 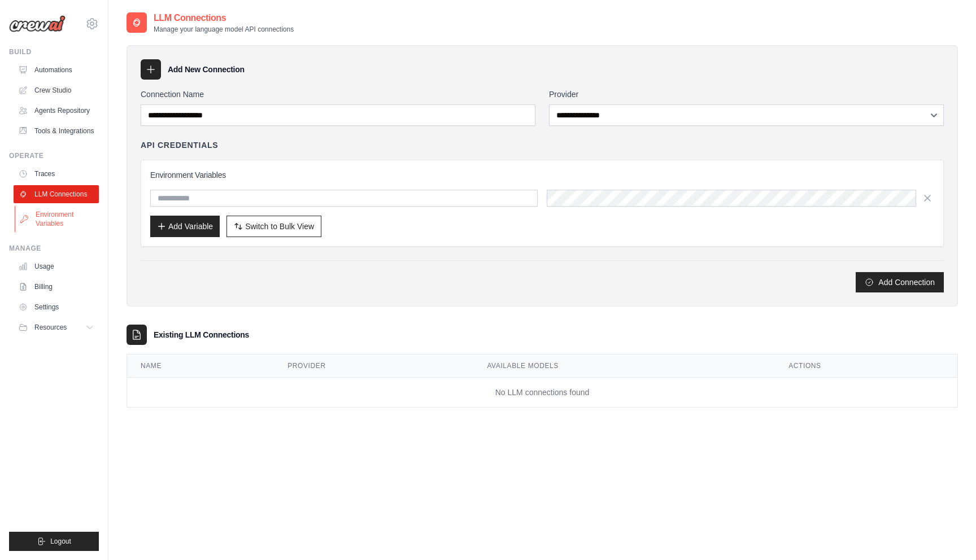 What do you see at coordinates (56, 267) in the screenshot?
I see `a: Usage` at bounding box center [56, 267].